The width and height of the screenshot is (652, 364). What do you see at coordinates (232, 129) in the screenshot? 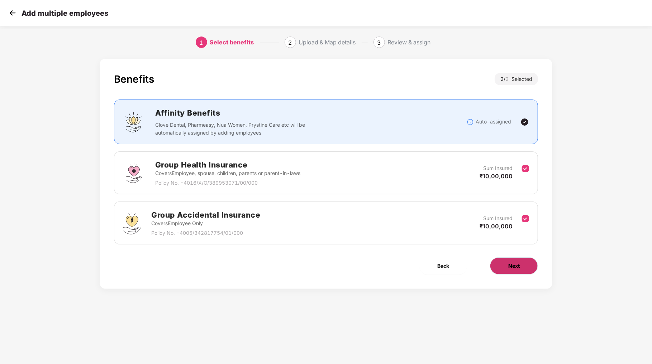
I see `p: Clove Dental, Pharmeasy, Nua Women, Prystine Care etc will be automatically assigned by adding em...` at bounding box center [232, 129].